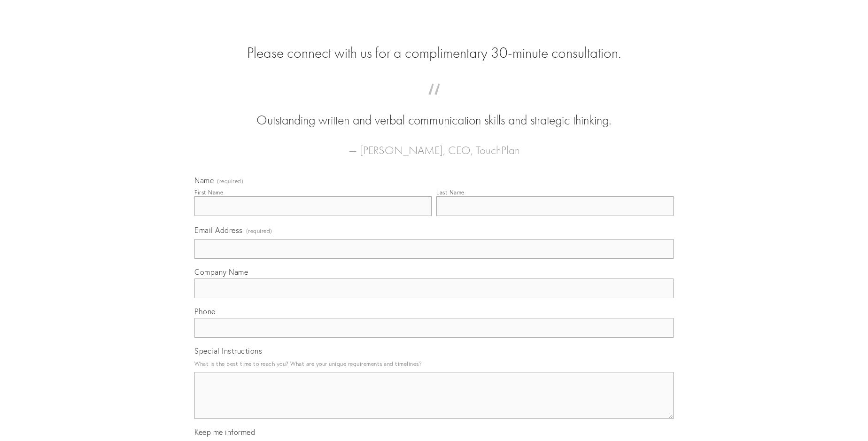  Describe the element at coordinates (228, 351) in the screenshot. I see `span: Special Instructions` at that location.